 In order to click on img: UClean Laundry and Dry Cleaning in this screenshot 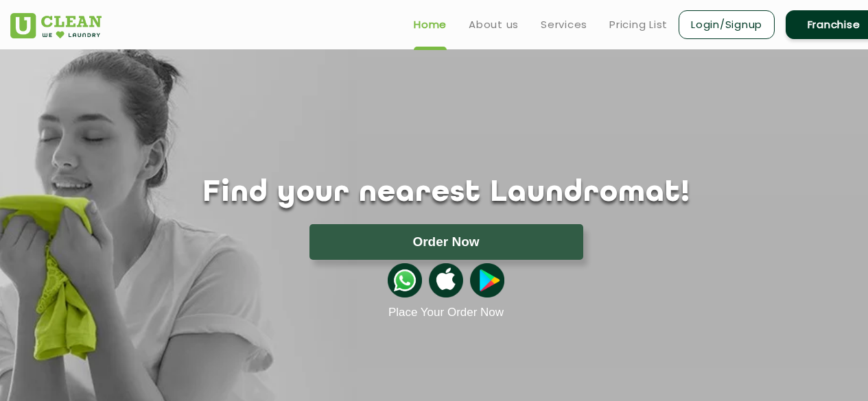, I will do `click(56, 25)`.